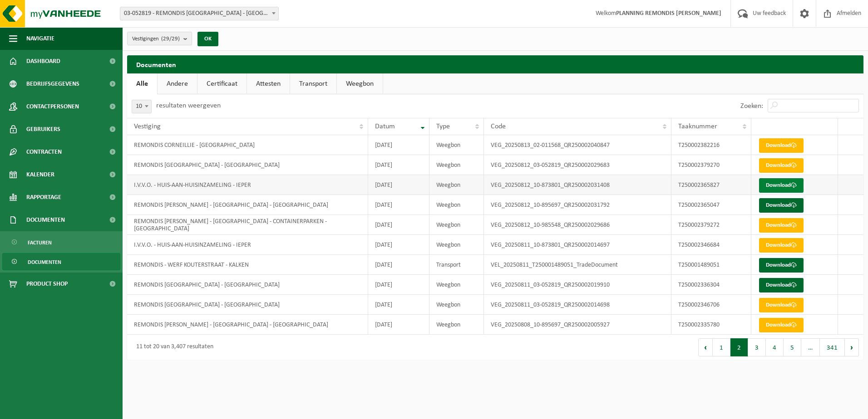 Image resolution: width=868 pixels, height=419 pixels. What do you see at coordinates (222, 84) in the screenshot?
I see `a: Certificaat` at bounding box center [222, 84].